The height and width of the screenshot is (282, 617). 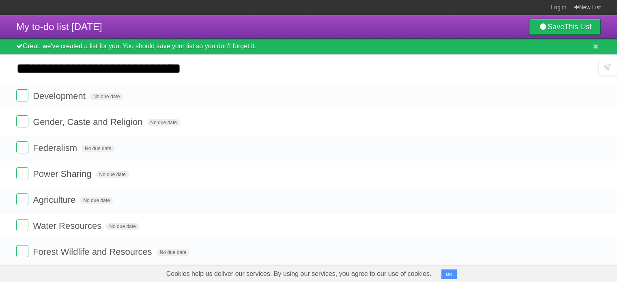 What do you see at coordinates (56, 148) in the screenshot?
I see `span: Federalism` at bounding box center [56, 148].